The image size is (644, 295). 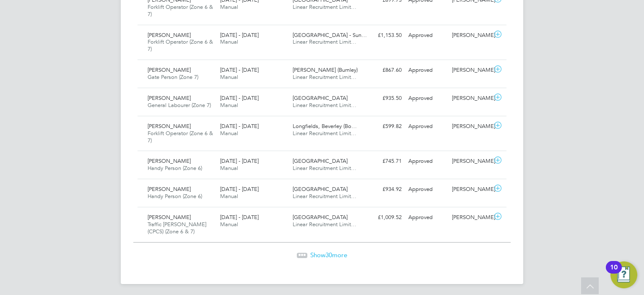 What do you see at coordinates (624, 275) in the screenshot?
I see `button: Open Resource Center, 10 new notifications` at bounding box center [624, 275].